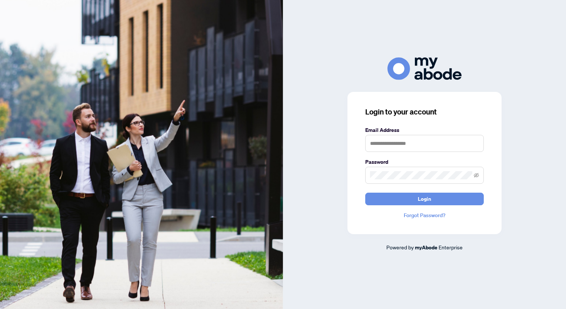 Image resolution: width=566 pixels, height=309 pixels. What do you see at coordinates (400, 247) in the screenshot?
I see `span: Powered by` at bounding box center [400, 247].